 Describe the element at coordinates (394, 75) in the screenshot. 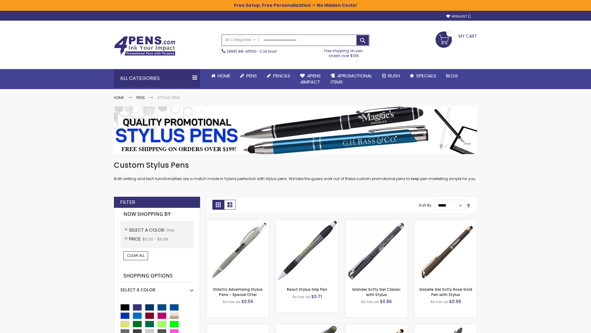

I see `span: Rush` at that location.